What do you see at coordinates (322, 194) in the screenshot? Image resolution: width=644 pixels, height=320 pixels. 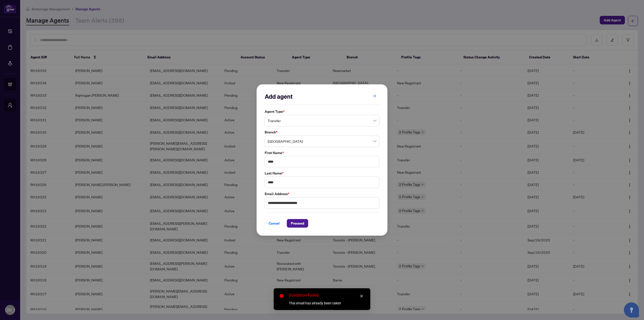 I see `label: Email Address` at bounding box center [322, 194].